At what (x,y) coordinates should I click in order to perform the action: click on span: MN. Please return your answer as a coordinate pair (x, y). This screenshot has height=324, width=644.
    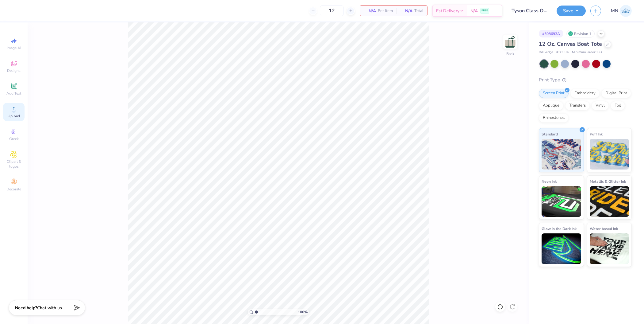
    Looking at the image, I should click on (615, 11).